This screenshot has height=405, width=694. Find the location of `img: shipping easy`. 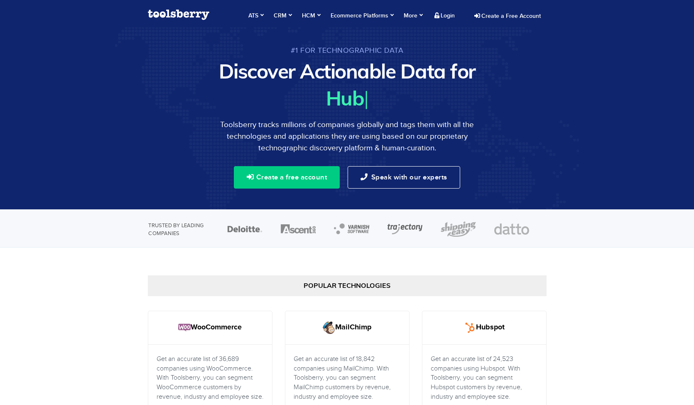

img: shipping easy is located at coordinates (458, 229).